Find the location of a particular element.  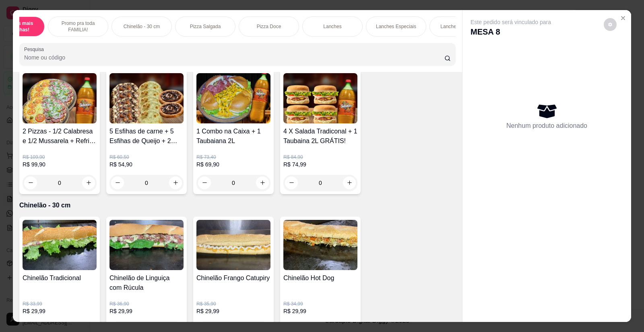

label: Pesquisa is located at coordinates (36, 49).